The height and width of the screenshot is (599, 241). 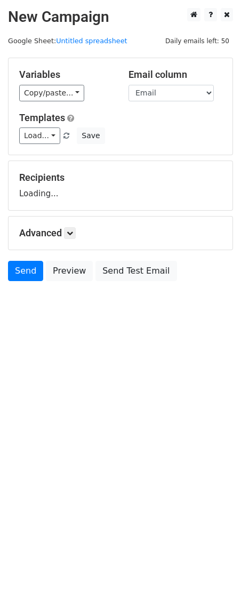 What do you see at coordinates (91, 41) in the screenshot?
I see `a: Untitled spreadsheet` at bounding box center [91, 41].